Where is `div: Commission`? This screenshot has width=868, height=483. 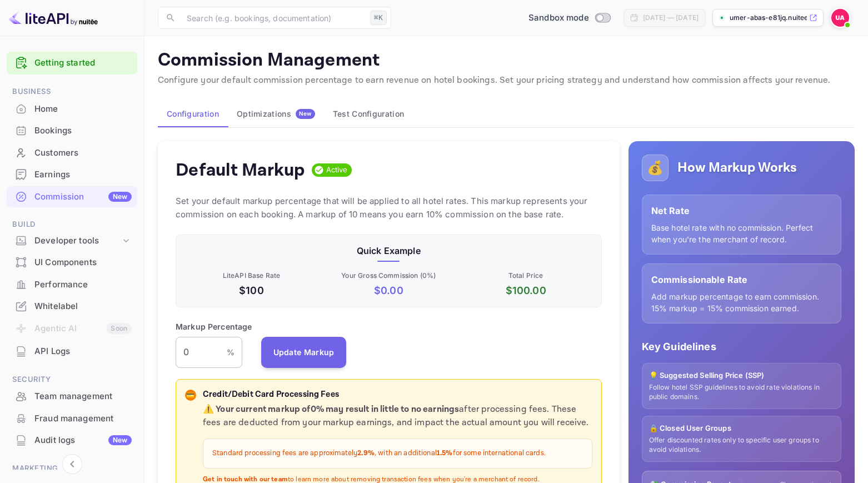
div: Commission is located at coordinates (83, 197).